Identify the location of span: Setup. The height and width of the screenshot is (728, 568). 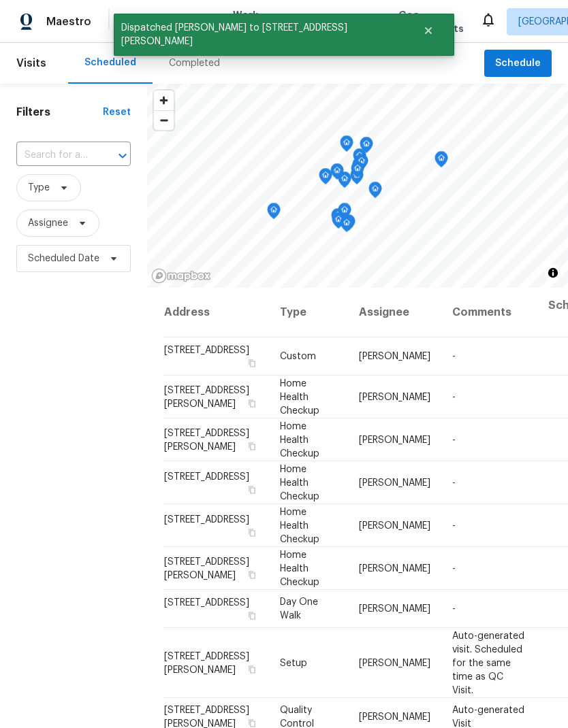
(294, 663).